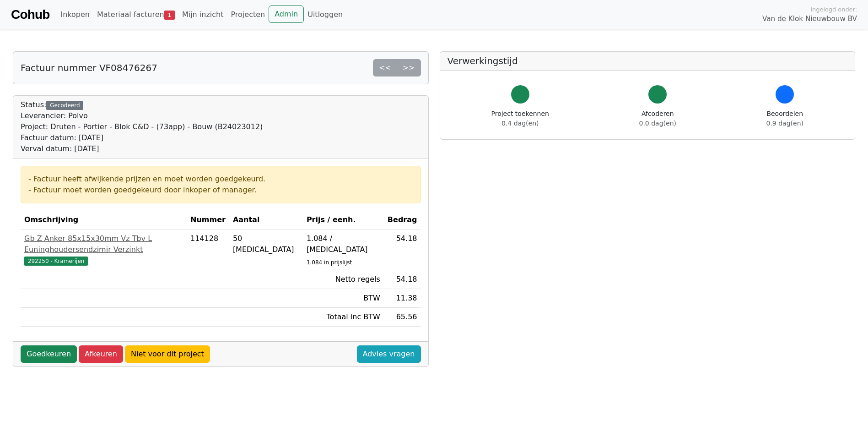 This screenshot has height=437, width=868. Describe the element at coordinates (170, 15) in the screenshot. I see `span: 1` at that location.